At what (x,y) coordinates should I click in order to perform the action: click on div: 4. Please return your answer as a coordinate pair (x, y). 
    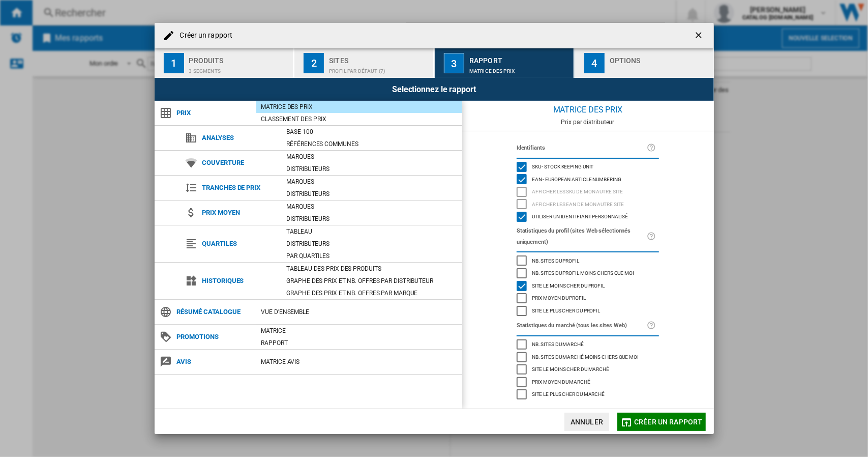
    Looking at the image, I should click on (594, 63).